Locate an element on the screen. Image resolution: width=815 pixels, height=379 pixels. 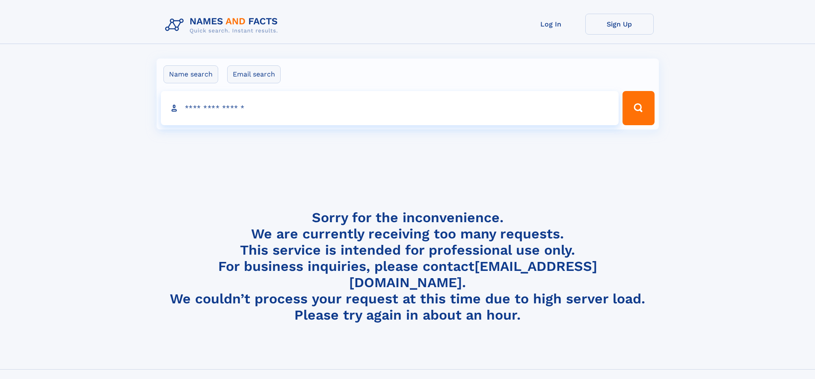
label: Name search is located at coordinates (191, 74).